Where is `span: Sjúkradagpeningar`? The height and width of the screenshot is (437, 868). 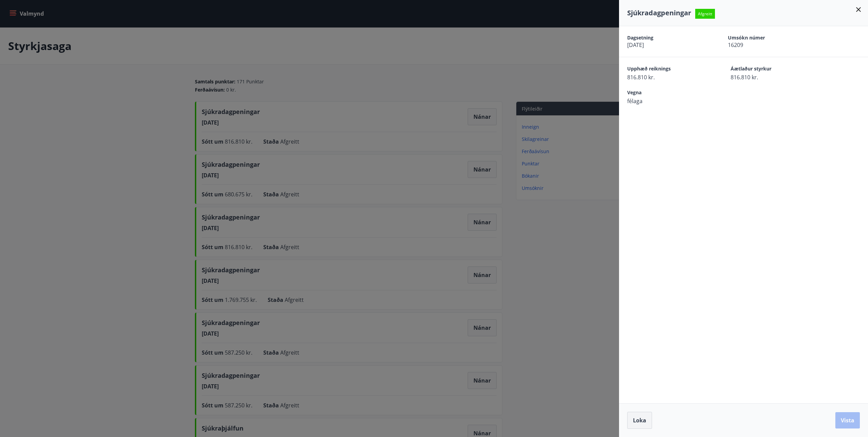 span: Sjúkradagpeningar is located at coordinates (659, 13).